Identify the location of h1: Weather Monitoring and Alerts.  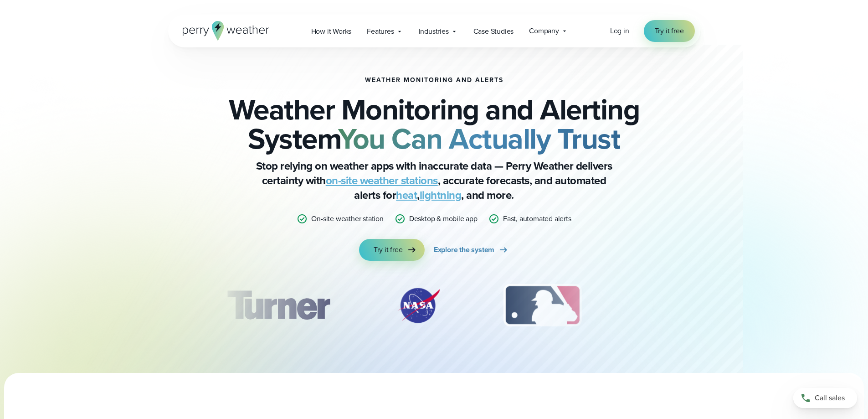
(434, 81).